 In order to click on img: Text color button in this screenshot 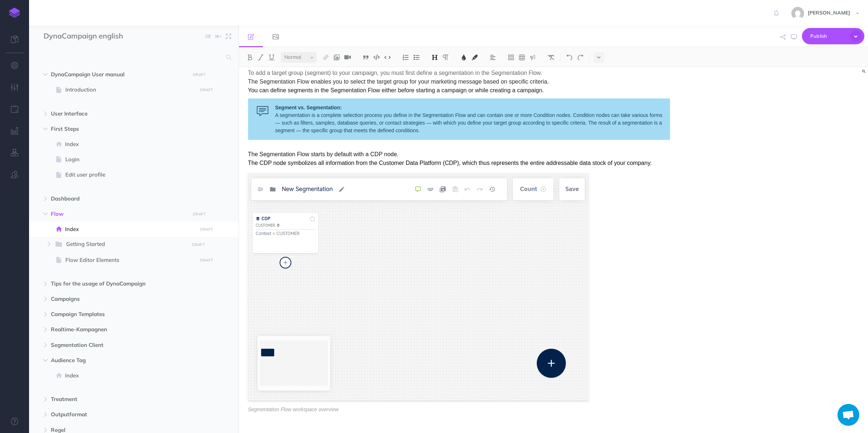, I will do `click(464, 57)`.